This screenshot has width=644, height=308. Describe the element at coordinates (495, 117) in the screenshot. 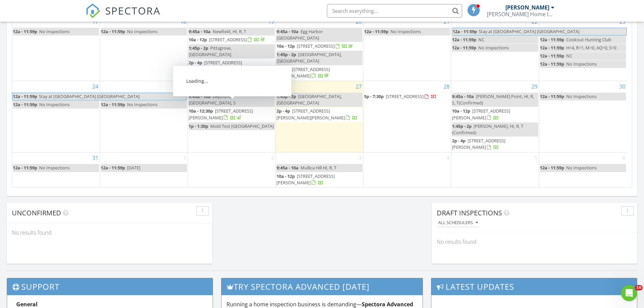

I see `td: Go to August 29, 2025` at that location.